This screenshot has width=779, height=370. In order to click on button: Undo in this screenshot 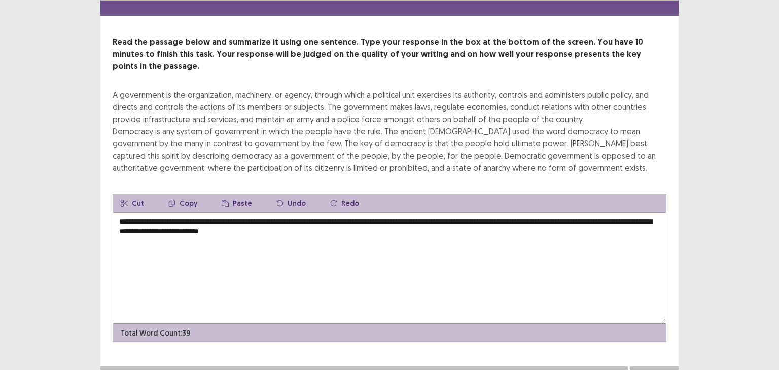, I will do `click(291, 203)`.